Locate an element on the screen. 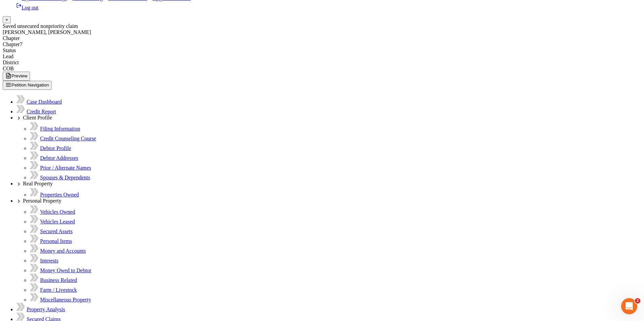  a: Debtor Profile is located at coordinates (56, 148).